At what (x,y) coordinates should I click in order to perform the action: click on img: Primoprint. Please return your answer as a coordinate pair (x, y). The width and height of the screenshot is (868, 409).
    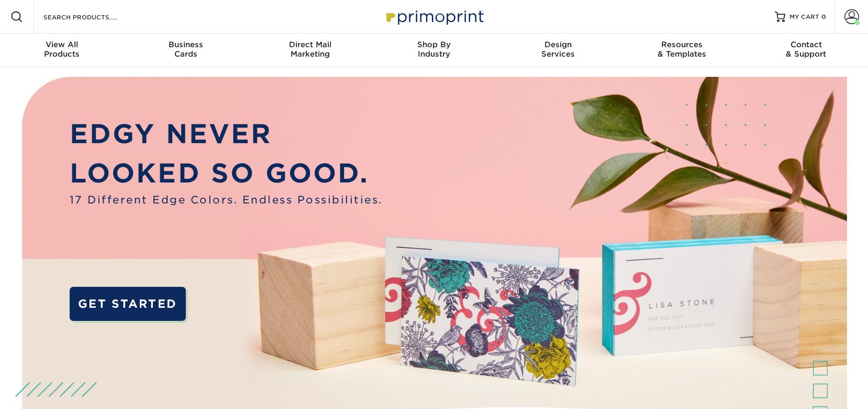
    Looking at the image, I should click on (434, 16).